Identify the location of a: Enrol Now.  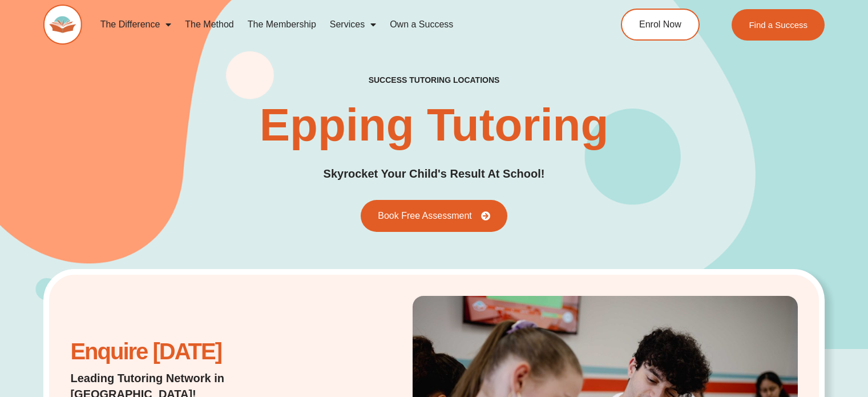
(660, 24).